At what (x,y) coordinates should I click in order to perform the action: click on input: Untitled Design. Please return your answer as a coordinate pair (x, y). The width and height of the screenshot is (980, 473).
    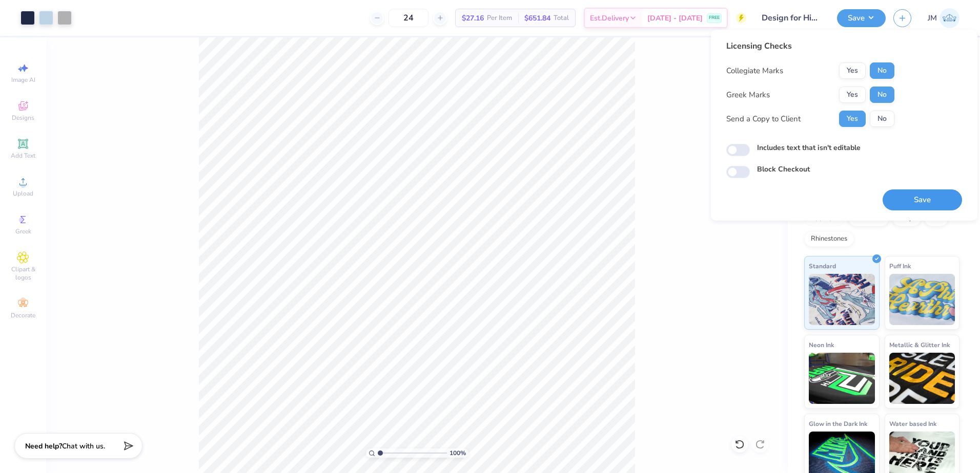
    Looking at the image, I should click on (791, 18).